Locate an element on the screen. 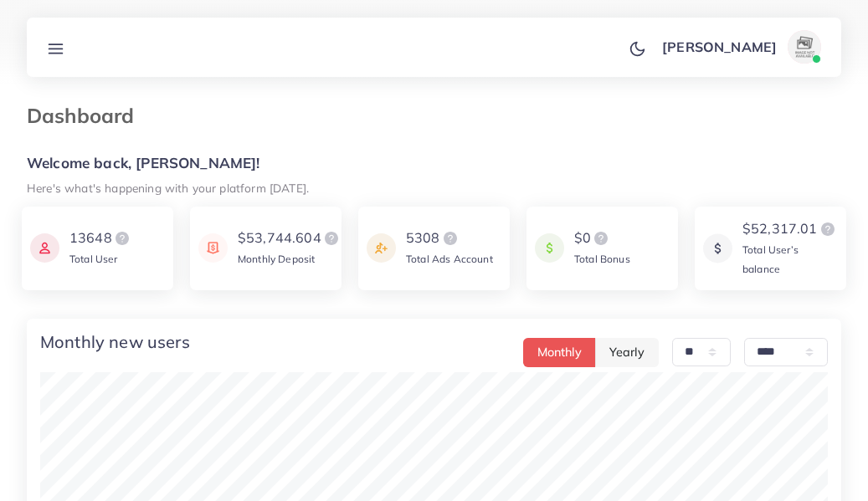 The image size is (868, 501). span: Total Bonus is located at coordinates (602, 258).